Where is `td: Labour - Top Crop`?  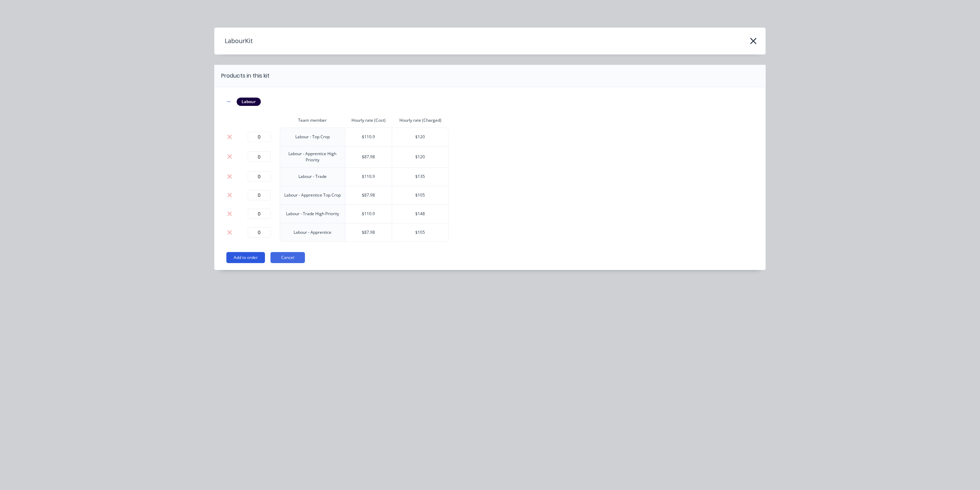
td: Labour - Top Crop is located at coordinates (312, 137).